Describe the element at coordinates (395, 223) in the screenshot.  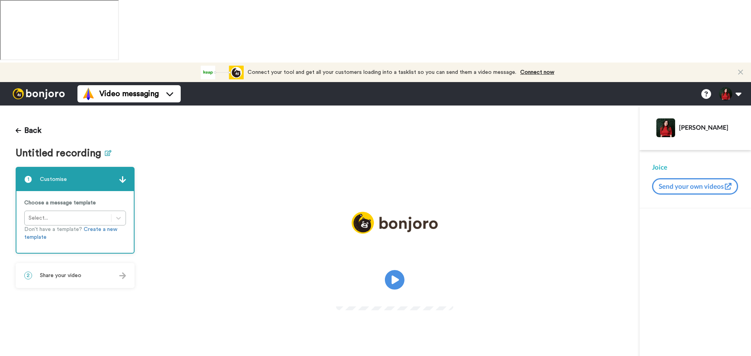
I see `img: logo_full.png` at that location.